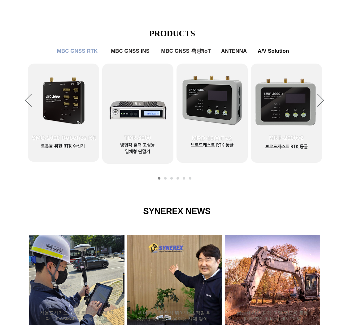  I want to click on a: 서울도시가스, ‘스마트 측량’ 시대 연다… GASMAP 기능 통합 완료, so click(77, 316).